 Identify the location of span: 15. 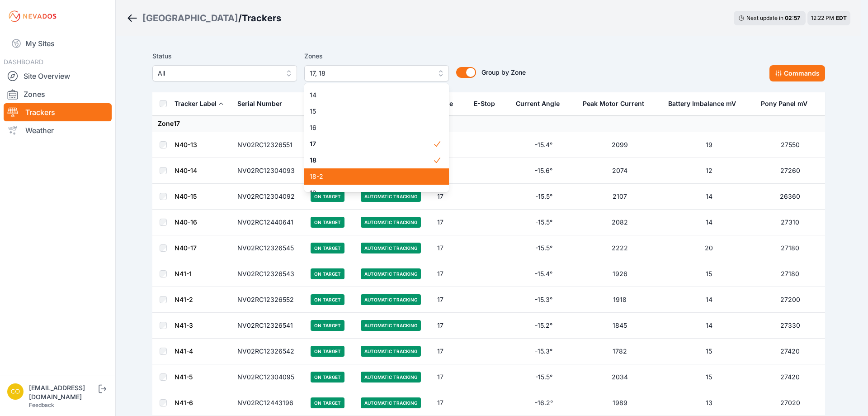
(371, 111).